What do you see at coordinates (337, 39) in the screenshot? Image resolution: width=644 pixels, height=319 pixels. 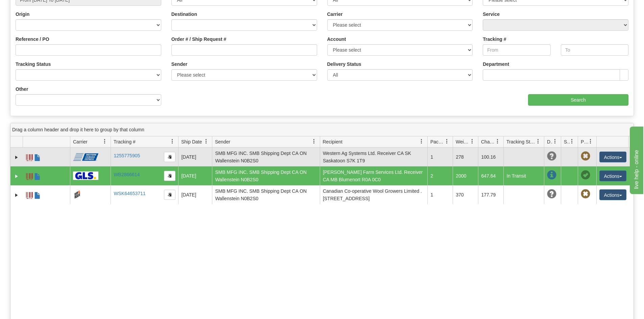 I see `label: Account` at bounding box center [337, 39].